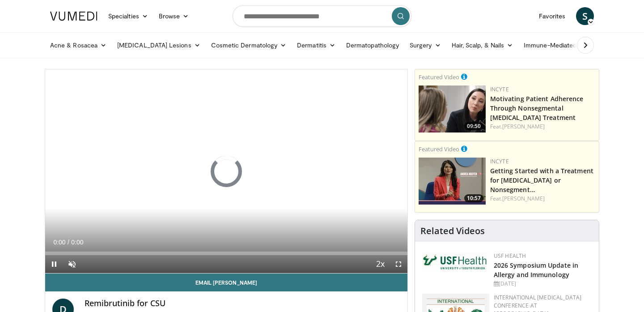 This screenshot has height=312, width=644. Describe the element at coordinates (174, 16) in the screenshot. I see `a: Browse` at that location.